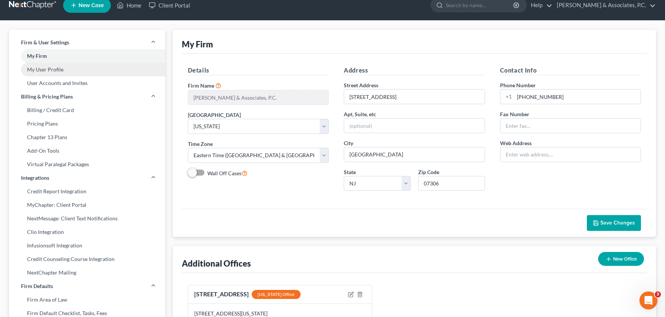 This screenshot has width=665, height=317. Describe the element at coordinates (87, 259) in the screenshot. I see `a: Credit Counseling Course Integration` at that location.